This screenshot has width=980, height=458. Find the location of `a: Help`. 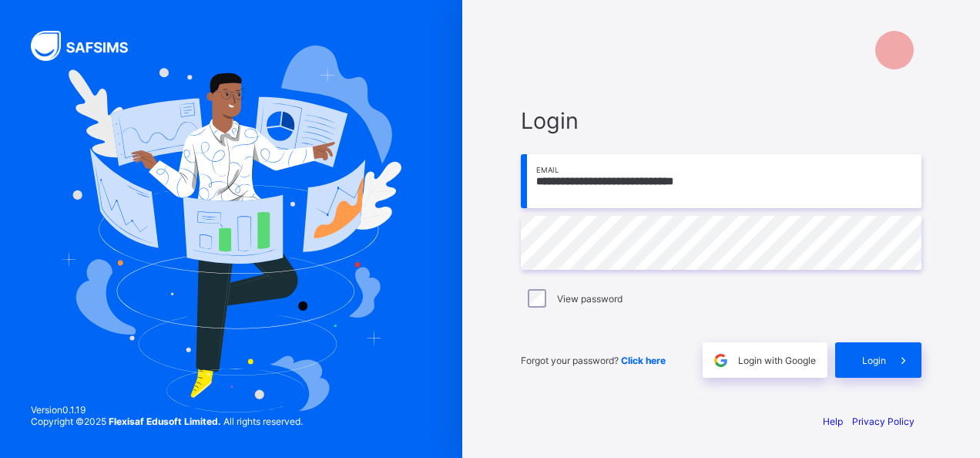

a: Help is located at coordinates (833, 421).